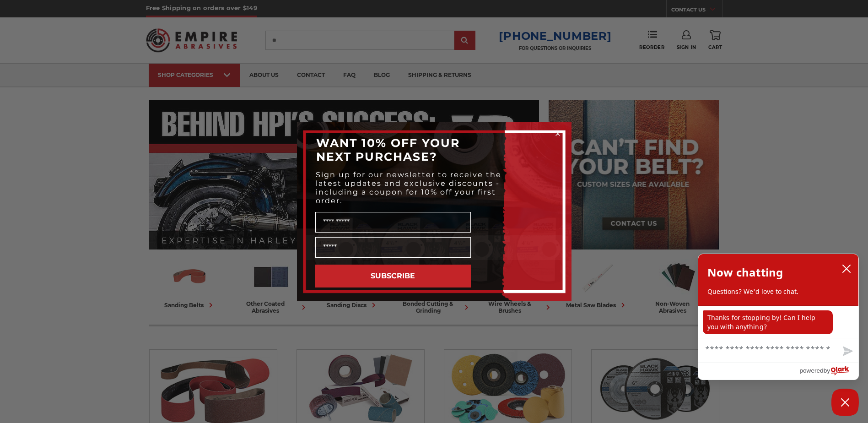 The width and height of the screenshot is (868, 423). I want to click on p: Thanks for stopping by! Can I help you with anything?, so click(768, 323).